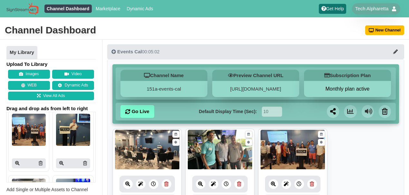 This screenshot has height=195, width=409. What do you see at coordinates (228, 112) in the screenshot?
I see `label: Default Display Time (Sec):` at bounding box center [228, 112].